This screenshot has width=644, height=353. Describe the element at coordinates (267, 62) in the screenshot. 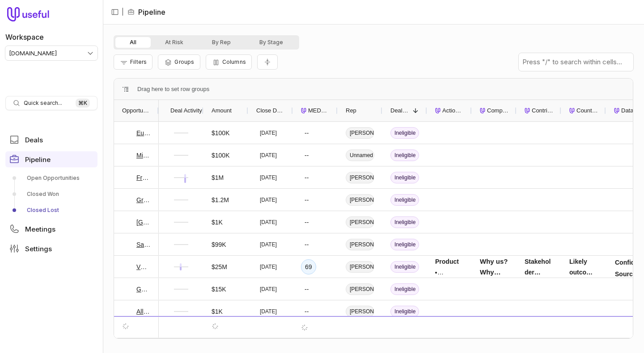

I see `button: Collapse all rows` at that location.